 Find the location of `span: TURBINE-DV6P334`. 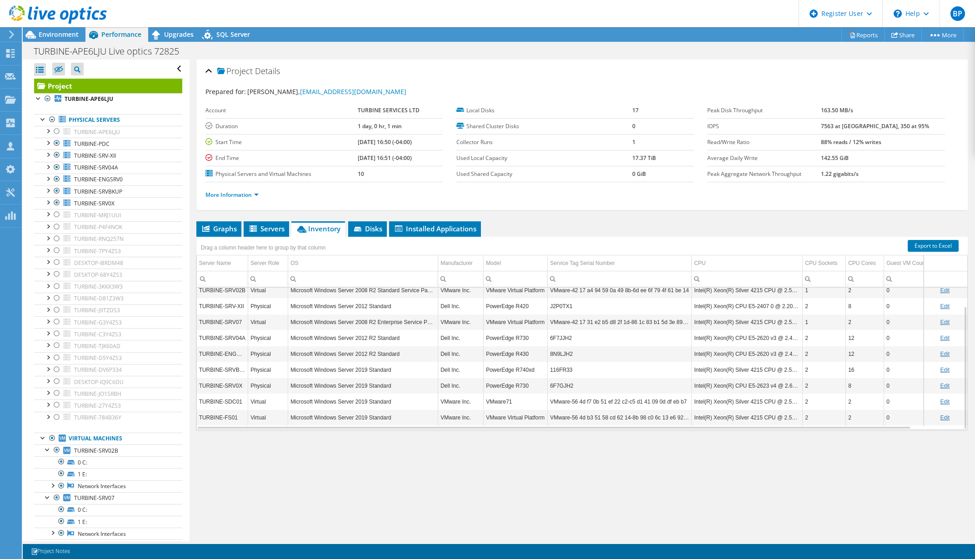

span: TURBINE-DV6P334 is located at coordinates (98, 369).